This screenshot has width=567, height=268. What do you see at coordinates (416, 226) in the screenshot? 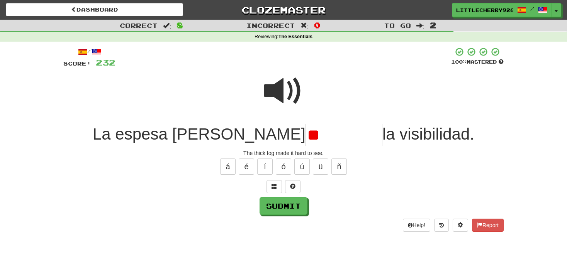
I see `button: Help!` at bounding box center [416, 226].